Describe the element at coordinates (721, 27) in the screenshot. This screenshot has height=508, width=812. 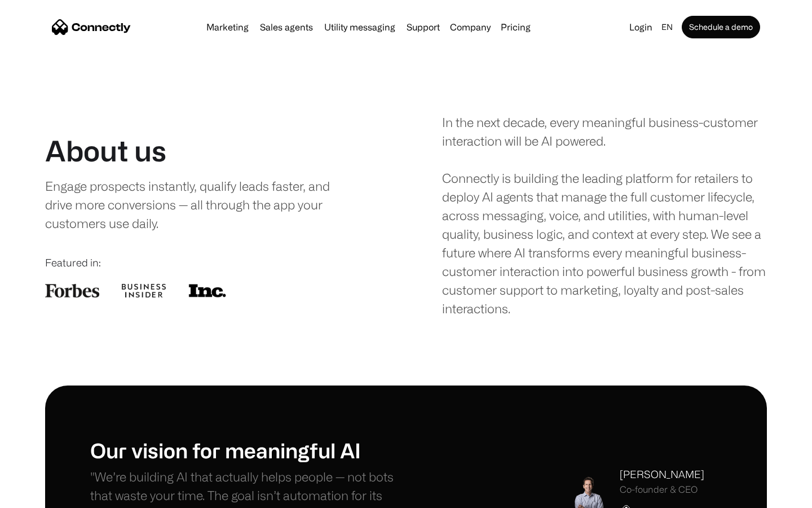
I see `a: Schedule a demo` at that location.